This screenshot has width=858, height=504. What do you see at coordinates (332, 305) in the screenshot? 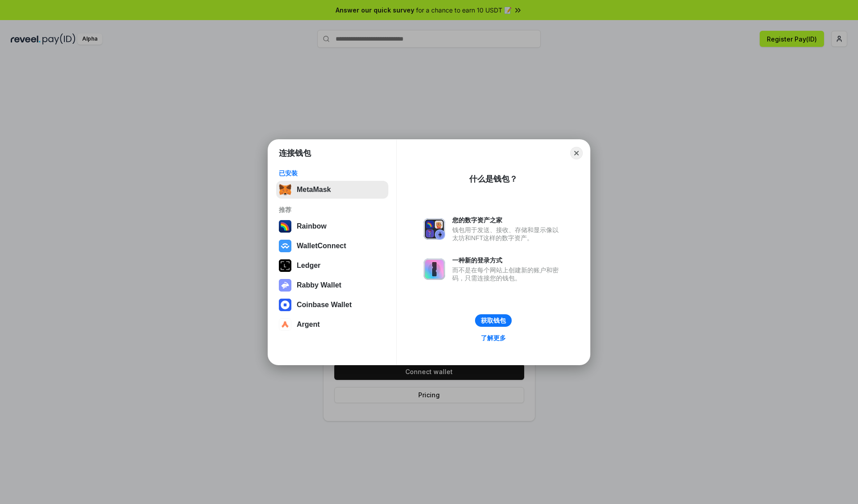
I see `button: Coinbase Wallet` at bounding box center [332, 305].